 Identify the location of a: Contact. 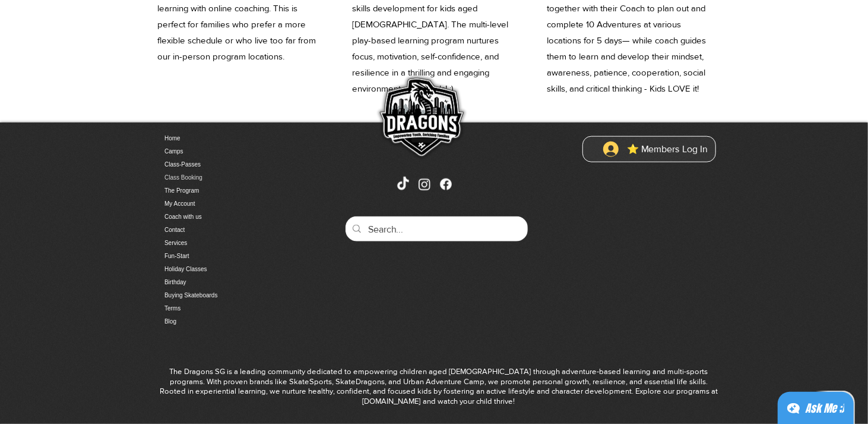
(227, 230).